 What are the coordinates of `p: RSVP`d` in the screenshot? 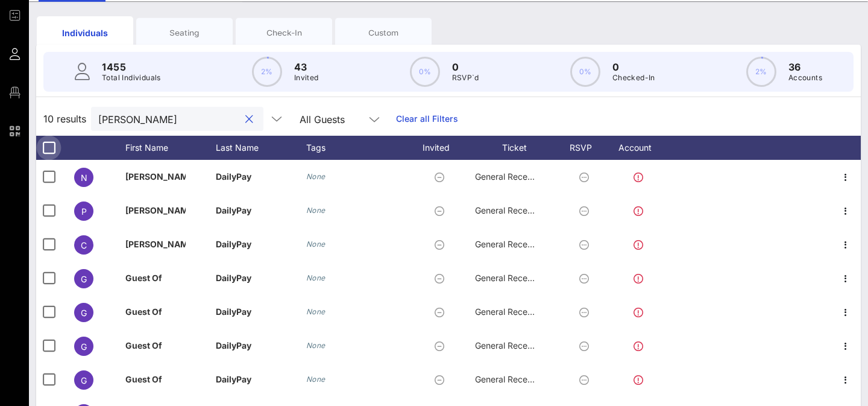 It's located at (466, 78).